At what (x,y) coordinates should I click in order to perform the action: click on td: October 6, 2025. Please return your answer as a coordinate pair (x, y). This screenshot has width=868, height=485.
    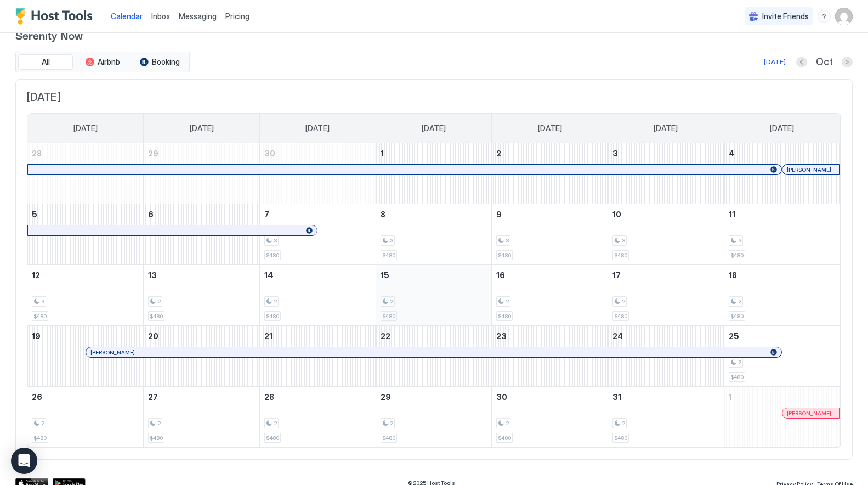
    Looking at the image, I should click on (202, 234).